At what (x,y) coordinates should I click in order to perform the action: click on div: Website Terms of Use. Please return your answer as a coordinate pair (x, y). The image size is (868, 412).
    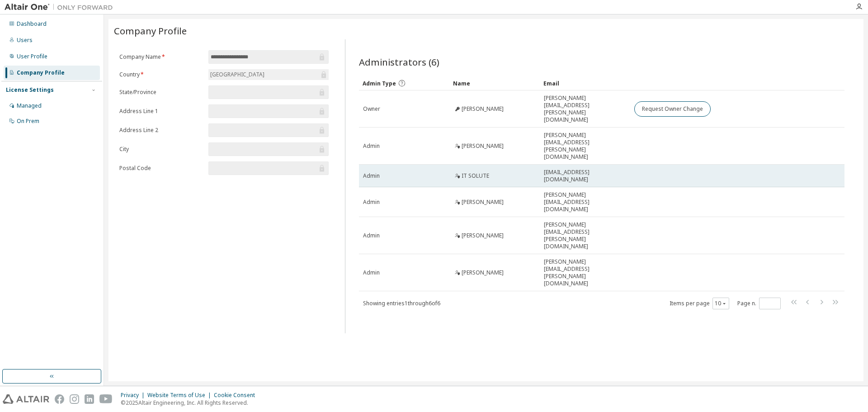
    Looking at the image, I should click on (181, 395).